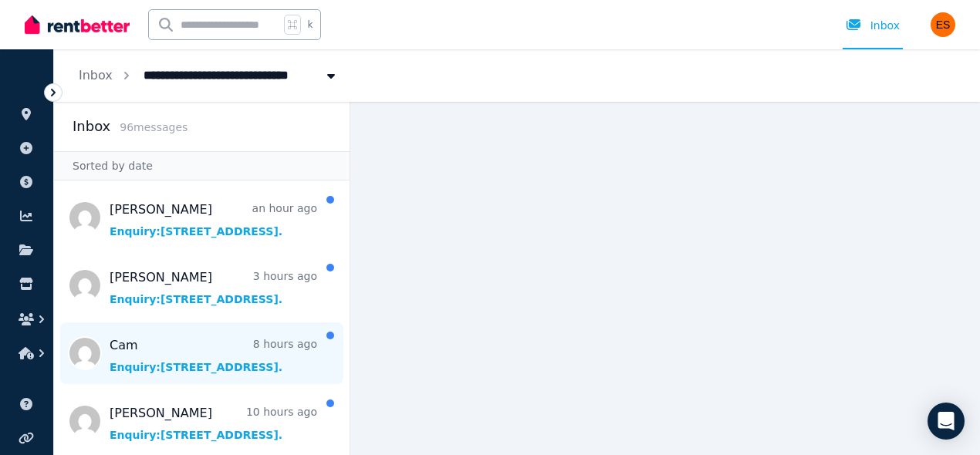 The width and height of the screenshot is (980, 455). What do you see at coordinates (209, 75) in the screenshot?
I see `nav: Breadcrumb` at bounding box center [209, 75].